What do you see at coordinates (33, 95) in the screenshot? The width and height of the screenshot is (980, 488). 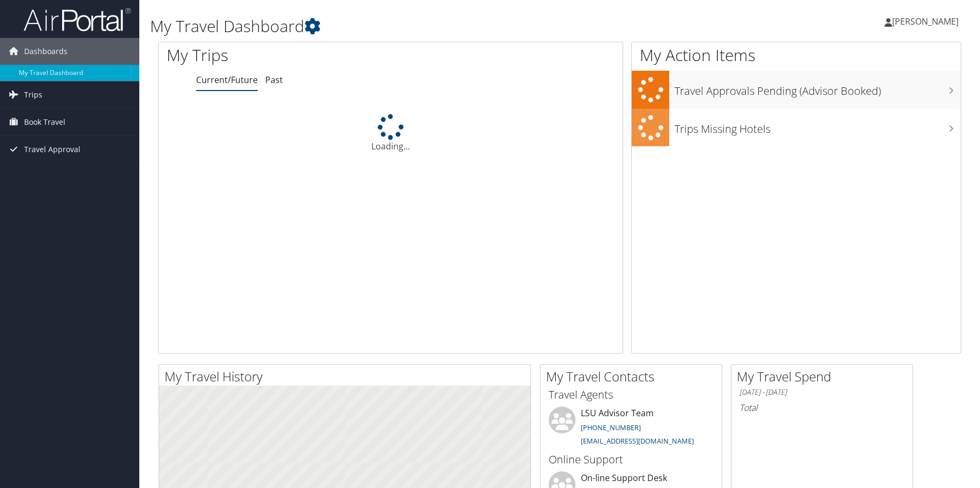 I see `span: Trips` at bounding box center [33, 95].